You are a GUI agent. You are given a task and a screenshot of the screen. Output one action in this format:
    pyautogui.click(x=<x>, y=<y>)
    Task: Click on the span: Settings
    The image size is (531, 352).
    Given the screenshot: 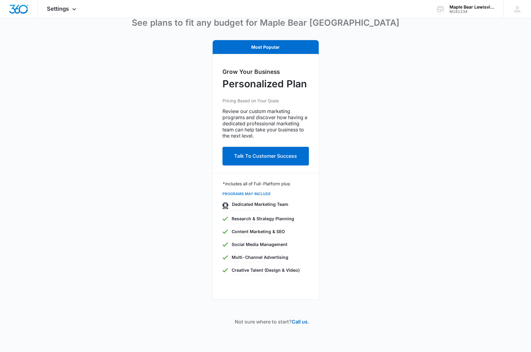 What is the action you would take?
    pyautogui.click(x=58, y=9)
    